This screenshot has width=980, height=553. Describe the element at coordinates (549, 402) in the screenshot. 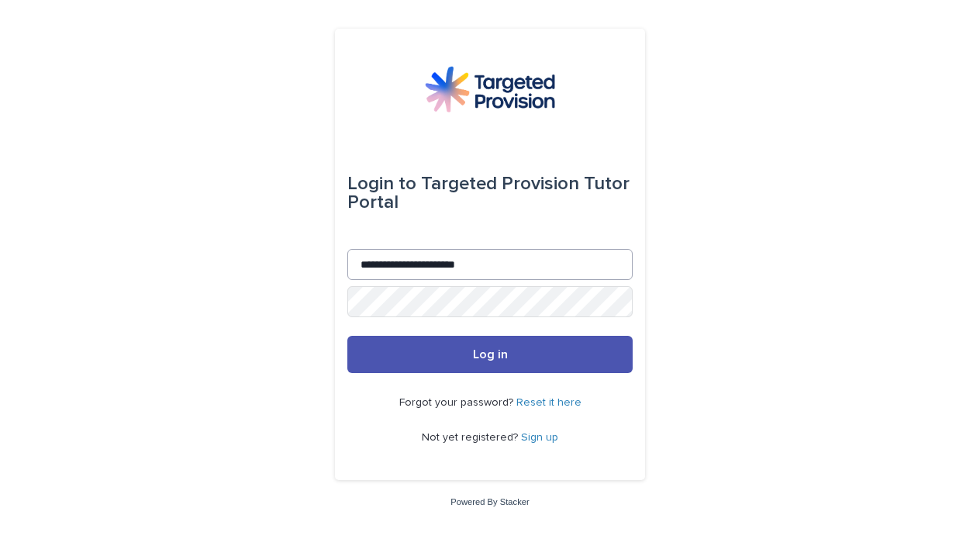

I see `a: Reset it here` at that location.